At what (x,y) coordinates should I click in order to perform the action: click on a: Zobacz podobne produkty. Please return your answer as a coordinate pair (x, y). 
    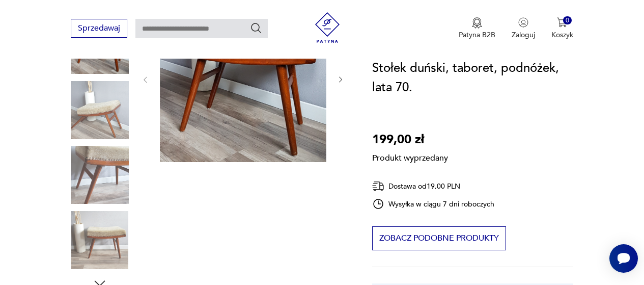
    Looking at the image, I should click on (439, 238).